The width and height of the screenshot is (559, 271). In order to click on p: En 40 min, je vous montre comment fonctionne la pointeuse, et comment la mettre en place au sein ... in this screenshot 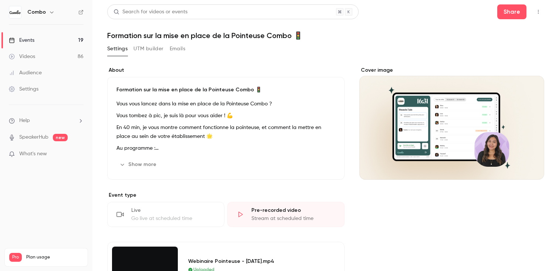, I will do `click(226, 132)`.